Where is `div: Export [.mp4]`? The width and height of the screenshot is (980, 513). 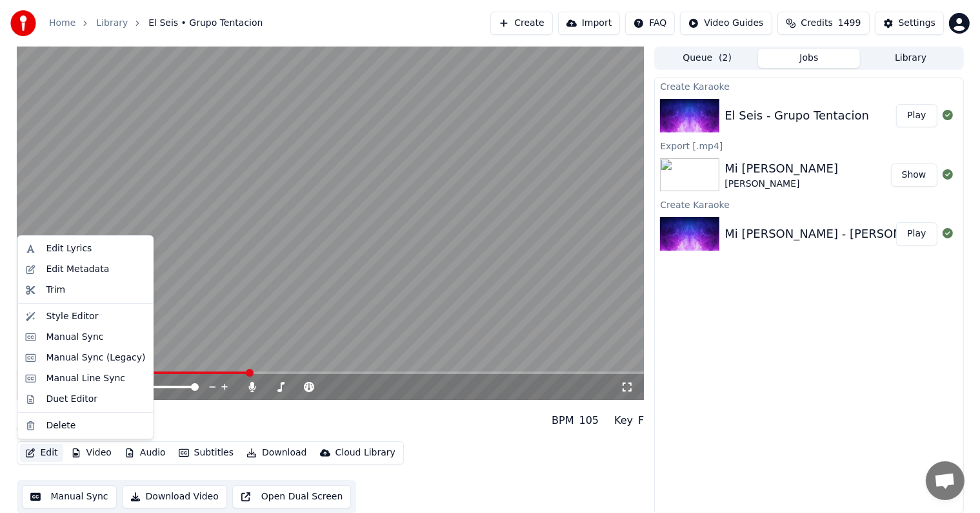 div: Export [.mp4] is located at coordinates (809, 145).